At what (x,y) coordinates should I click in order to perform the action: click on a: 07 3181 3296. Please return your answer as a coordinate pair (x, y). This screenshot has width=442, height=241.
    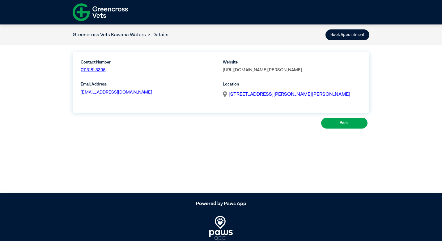
    Looking at the image, I should click on (93, 70).